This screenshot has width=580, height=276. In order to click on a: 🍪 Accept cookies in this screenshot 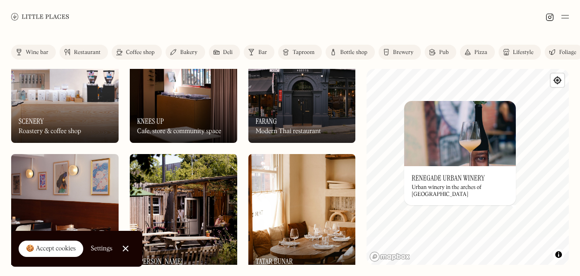, I will do `click(51, 249)`.